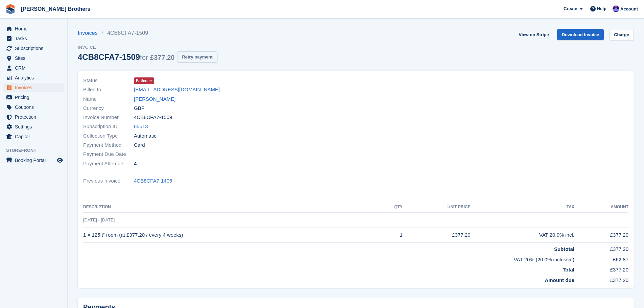 Image resolution: width=644 pixels, height=308 pixels. What do you see at coordinates (390, 207) in the screenshot?
I see `th: QTY` at bounding box center [390, 207].